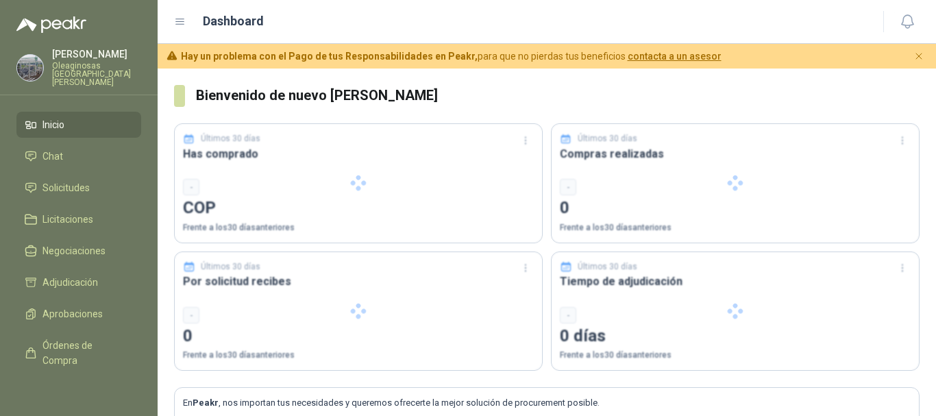 The width and height of the screenshot is (936, 416). I want to click on span: Negociaciones, so click(74, 251).